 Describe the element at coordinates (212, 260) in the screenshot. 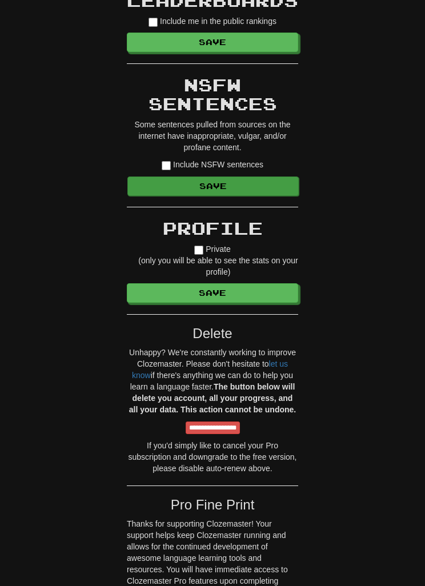

I see `label: Private (only you will be able to see the stats on your profile)` at that location.